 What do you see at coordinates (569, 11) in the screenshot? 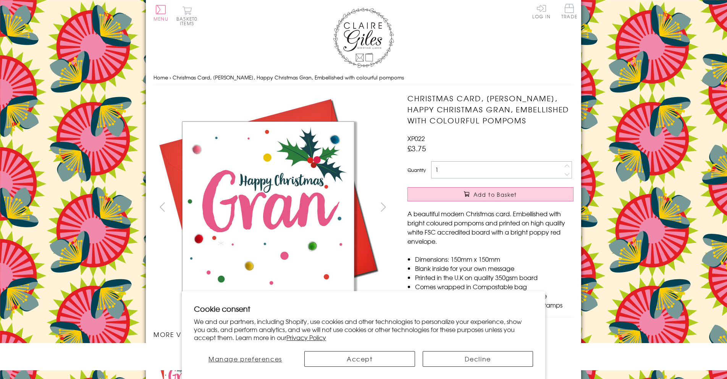
I see `span: Trade` at bounding box center [569, 11].